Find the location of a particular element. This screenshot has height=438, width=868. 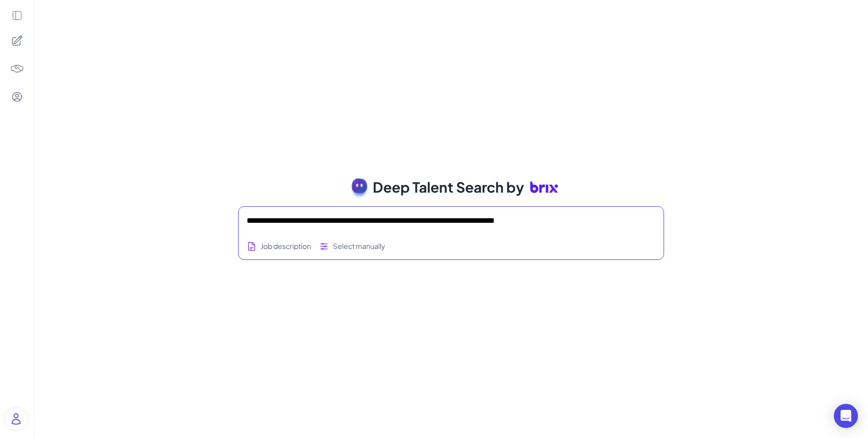

button: Search using job description is located at coordinates (278, 246).